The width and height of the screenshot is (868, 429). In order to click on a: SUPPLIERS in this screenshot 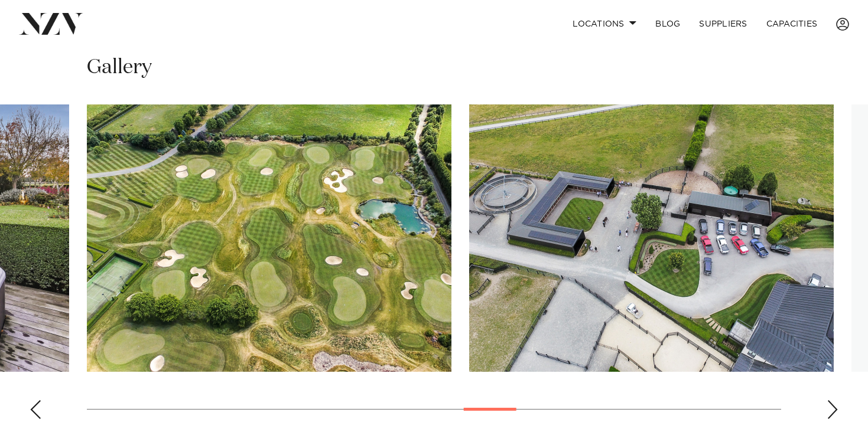, I will do `click(723, 23)`.